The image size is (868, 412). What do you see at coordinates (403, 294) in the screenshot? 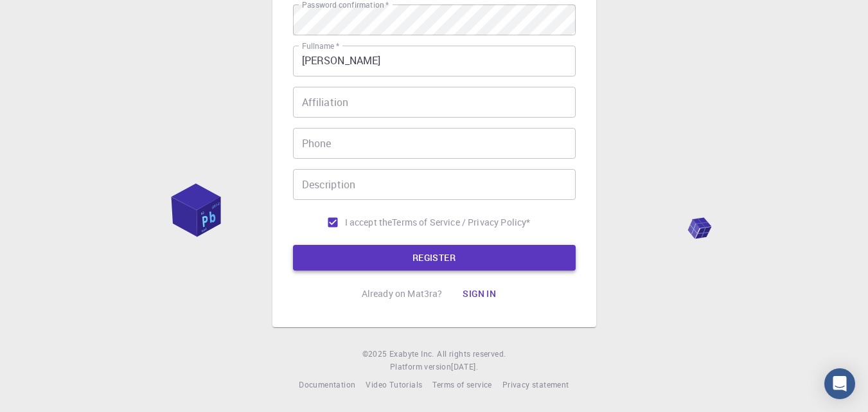
I see `p: Already on Mat3ra?` at bounding box center [403, 294].